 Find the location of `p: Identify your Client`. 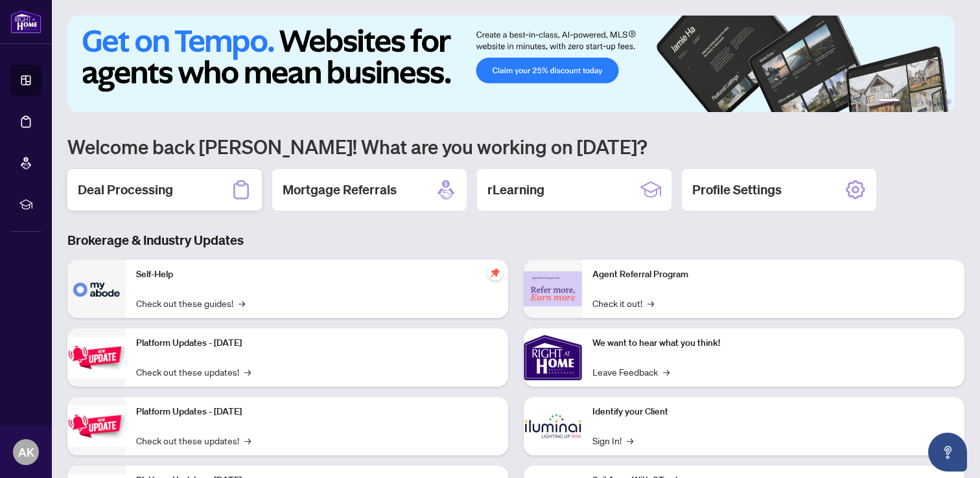

p: Identify your Client is located at coordinates (773, 412).